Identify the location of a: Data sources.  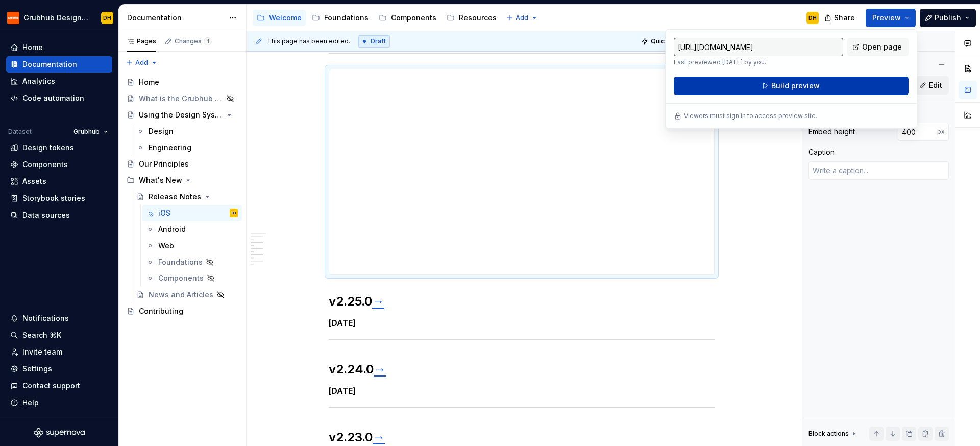
(59, 215).